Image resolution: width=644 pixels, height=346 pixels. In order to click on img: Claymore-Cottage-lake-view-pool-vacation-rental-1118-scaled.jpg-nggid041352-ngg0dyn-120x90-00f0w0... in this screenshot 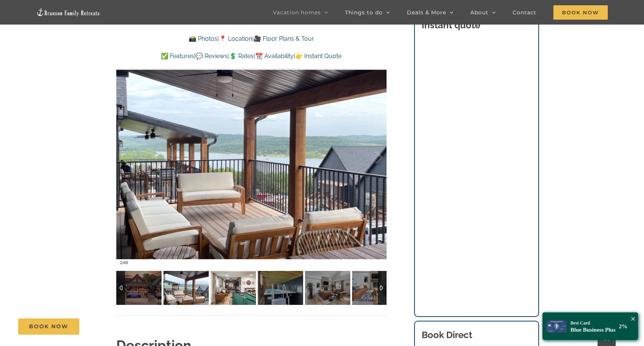, I will do `click(375, 288)`.